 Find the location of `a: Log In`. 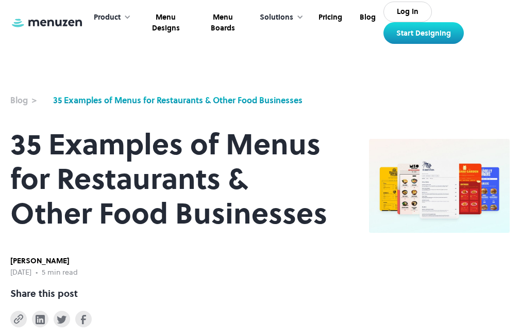

a: Log In is located at coordinates (408, 12).